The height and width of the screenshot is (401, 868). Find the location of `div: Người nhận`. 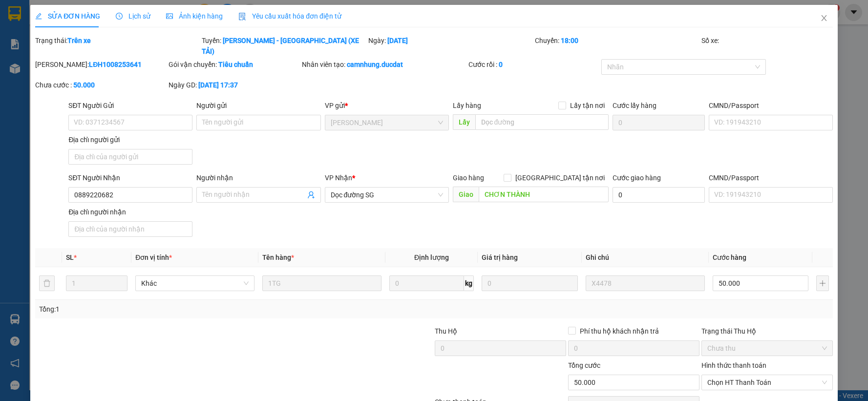

div: Người nhận is located at coordinates (259, 178).